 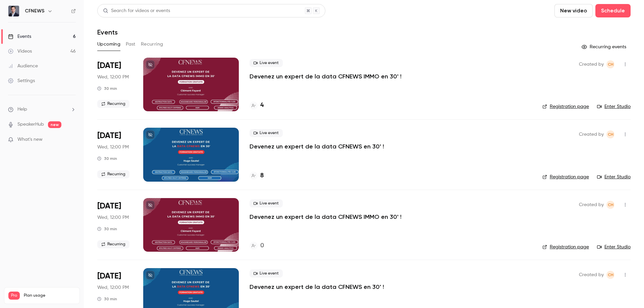 I want to click on div: Settings, so click(x=21, y=81).